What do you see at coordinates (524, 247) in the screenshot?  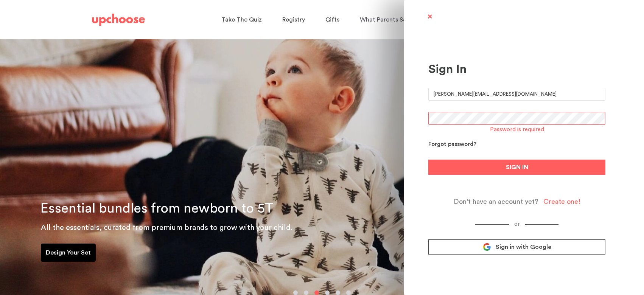 I see `span: Sign in with Google` at bounding box center [524, 247].